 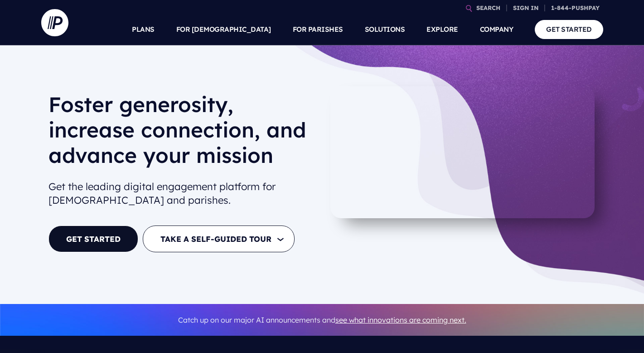 I want to click on a: COMPANY, so click(x=497, y=29).